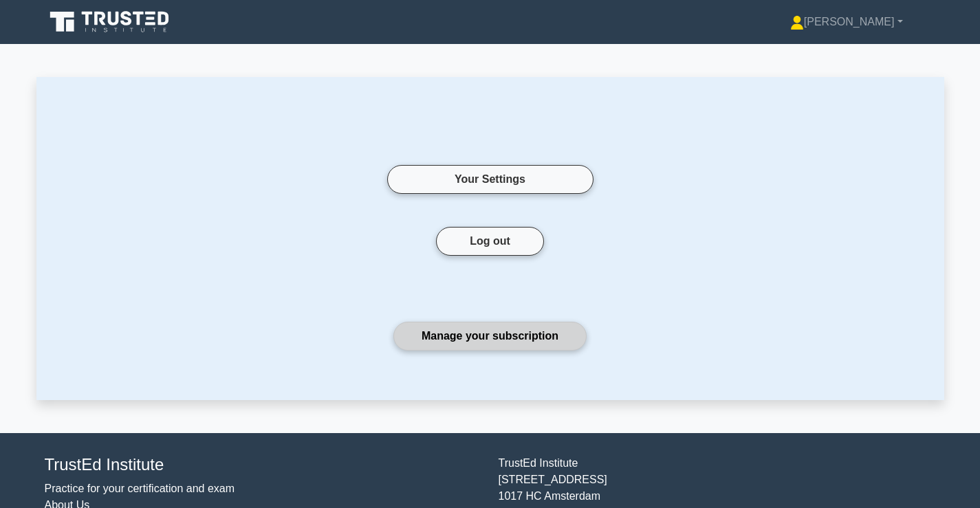 Image resolution: width=980 pixels, height=508 pixels. Describe the element at coordinates (490, 180) in the screenshot. I see `a: Your Settings` at that location.